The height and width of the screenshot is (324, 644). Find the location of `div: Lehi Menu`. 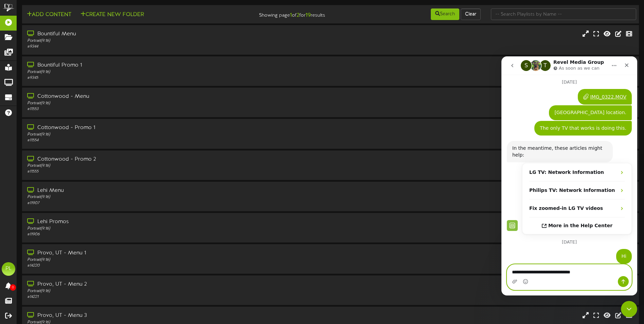

div: Lehi Menu is located at coordinates (150, 191).